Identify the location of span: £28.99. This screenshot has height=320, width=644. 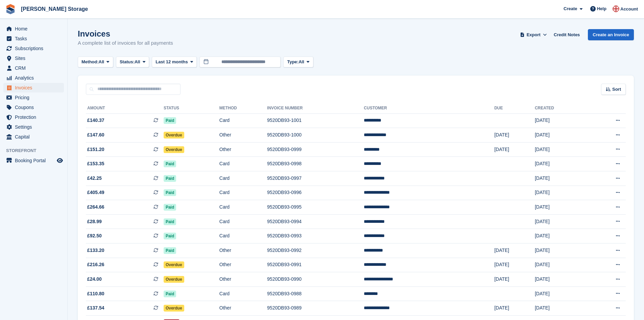
(94, 221).